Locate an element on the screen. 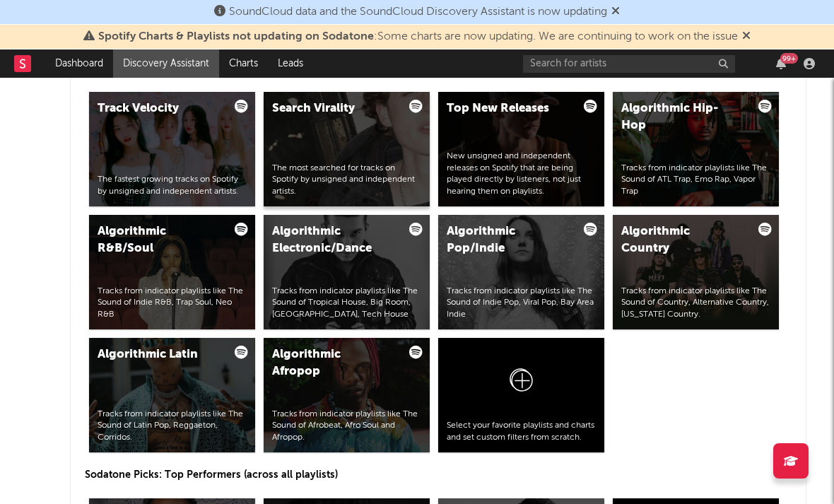 Image resolution: width=834 pixels, height=504 pixels. a: Select your favorite playlists and charts and set custom filters from scratch. is located at coordinates (521, 395).